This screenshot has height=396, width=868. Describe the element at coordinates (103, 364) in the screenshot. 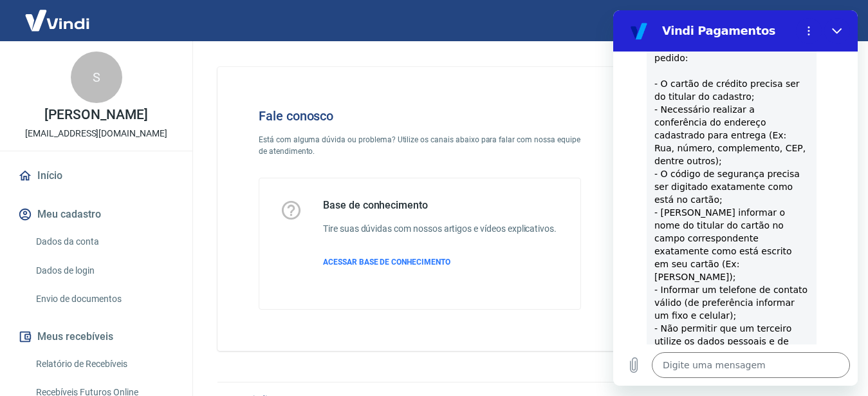

I see `a: Relatório de Recebíveis` at that location.